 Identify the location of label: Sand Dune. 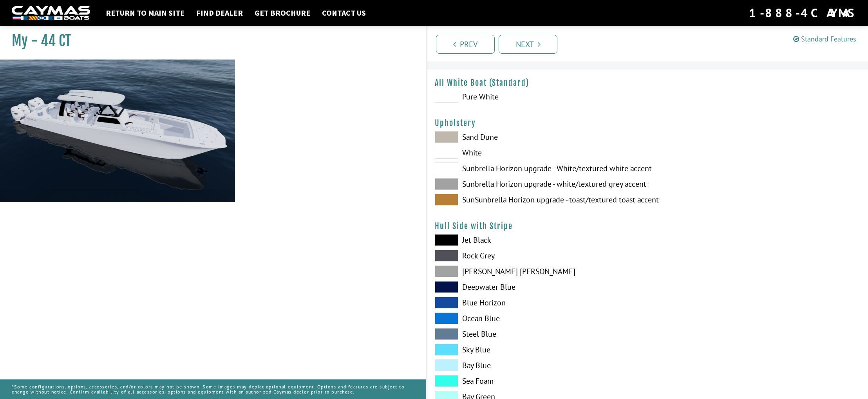
(537, 137).